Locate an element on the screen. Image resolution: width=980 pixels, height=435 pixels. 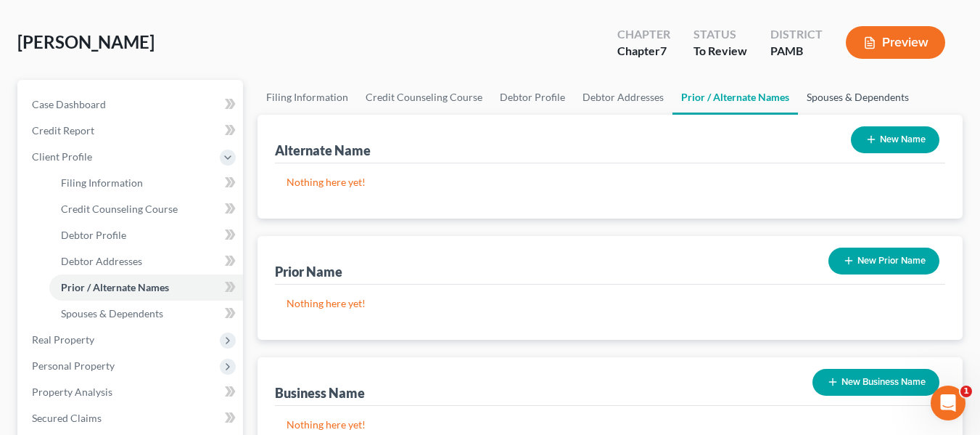
button: New Business Name is located at coordinates (876, 382).